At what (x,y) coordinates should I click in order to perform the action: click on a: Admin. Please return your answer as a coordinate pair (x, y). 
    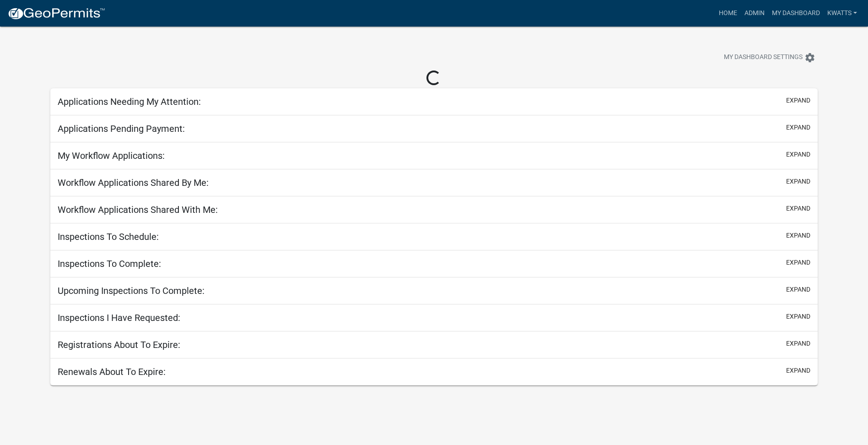
    Looking at the image, I should click on (755, 13).